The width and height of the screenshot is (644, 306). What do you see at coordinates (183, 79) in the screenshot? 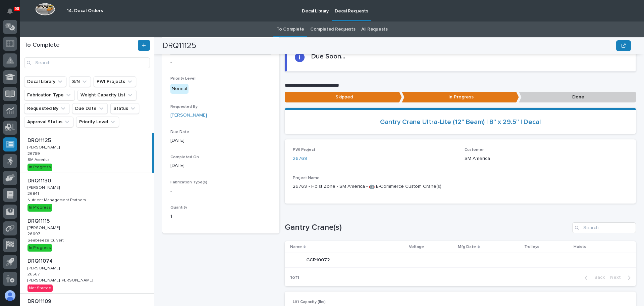
I see `span: Priority Level` at bounding box center [183, 79].